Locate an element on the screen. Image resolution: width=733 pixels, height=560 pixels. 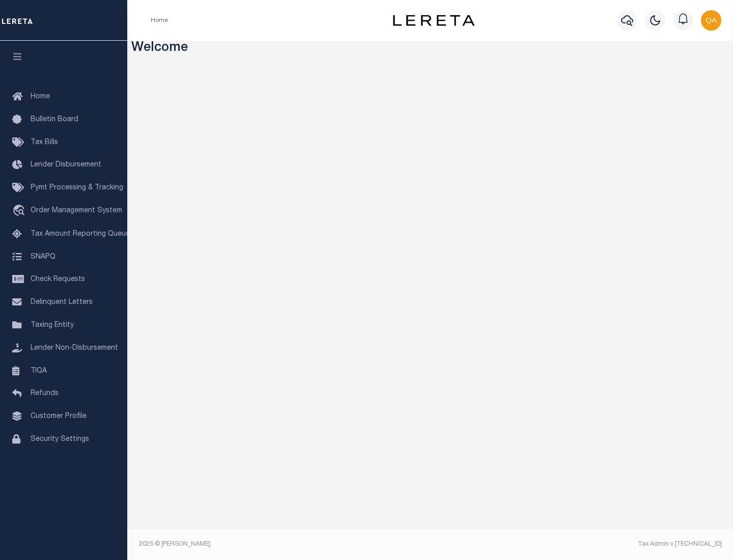
i: travel_explore is located at coordinates (20, 212).